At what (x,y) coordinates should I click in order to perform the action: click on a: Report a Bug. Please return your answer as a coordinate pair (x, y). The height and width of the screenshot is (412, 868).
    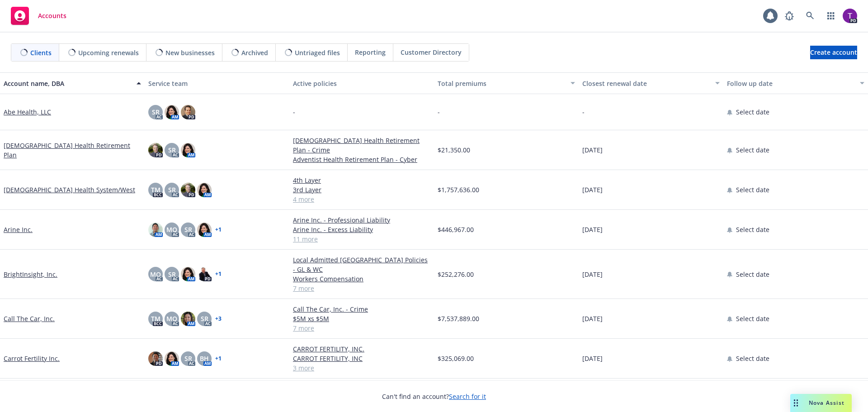
    Looking at the image, I should click on (790, 16).